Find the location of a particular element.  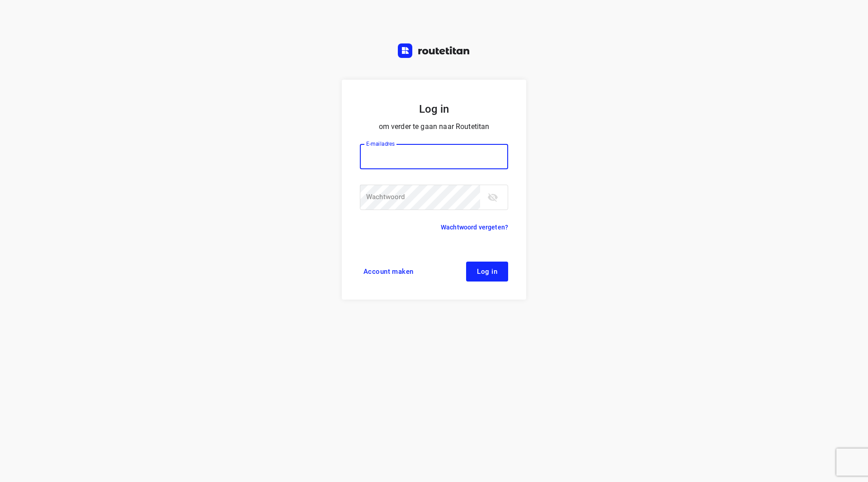

button: Log in is located at coordinates (487, 271).